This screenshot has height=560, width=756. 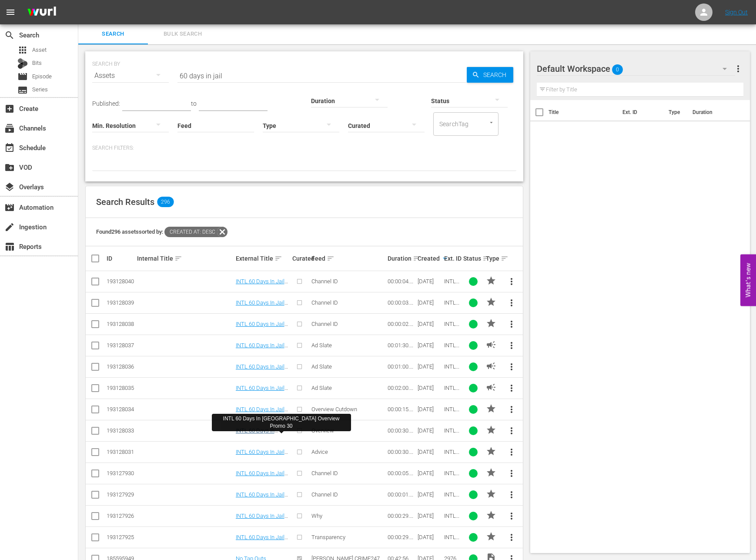 What do you see at coordinates (120, 494) in the screenshot?
I see `div: 193127929` at bounding box center [120, 494].